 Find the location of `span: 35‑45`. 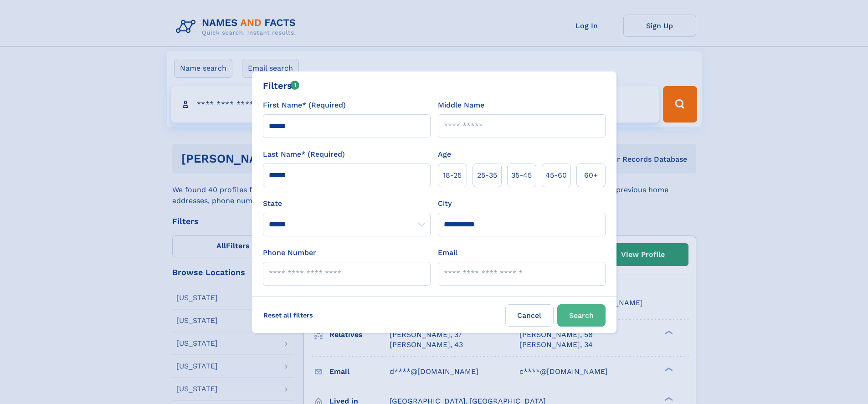

span: 35‑45 is located at coordinates (522, 175).